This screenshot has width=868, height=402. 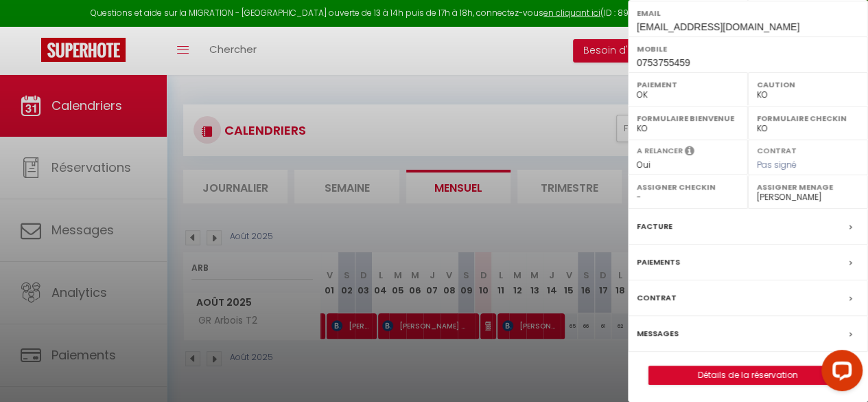 I want to click on label: Email, so click(x=748, y=13).